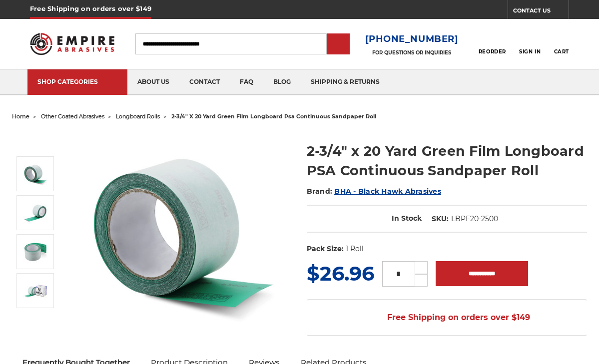 The width and height of the screenshot is (599, 364). Describe the element at coordinates (387, 191) in the screenshot. I see `span: BHA - Black Hawk Abrasives` at that location.